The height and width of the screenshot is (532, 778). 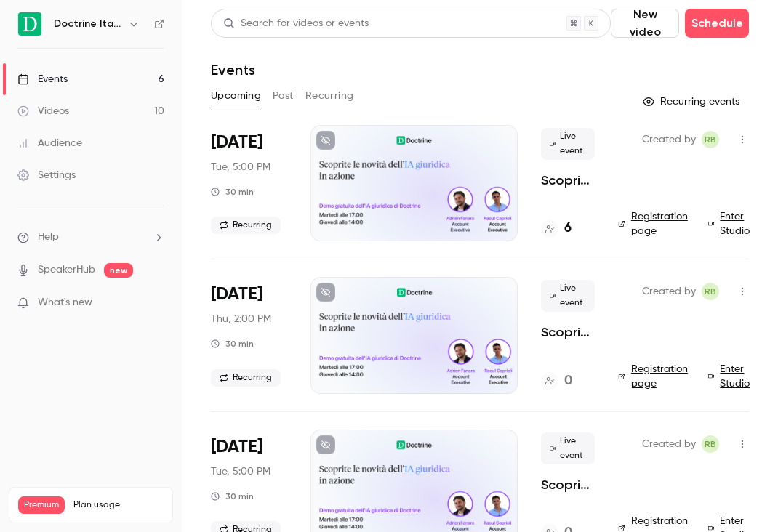 I want to click on button: New video, so click(x=645, y=23).